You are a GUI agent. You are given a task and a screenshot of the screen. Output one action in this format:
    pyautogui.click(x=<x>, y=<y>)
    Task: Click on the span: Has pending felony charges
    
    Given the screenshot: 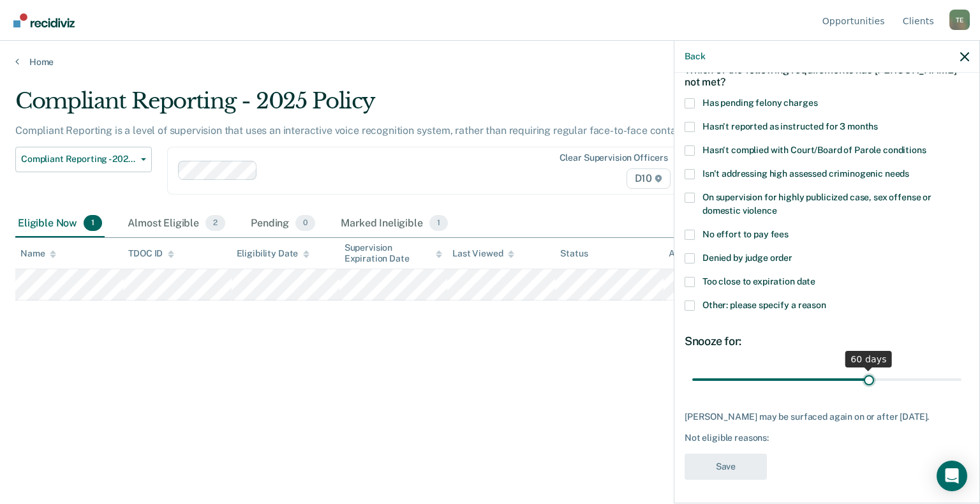 What is the action you would take?
    pyautogui.click(x=759, y=103)
    